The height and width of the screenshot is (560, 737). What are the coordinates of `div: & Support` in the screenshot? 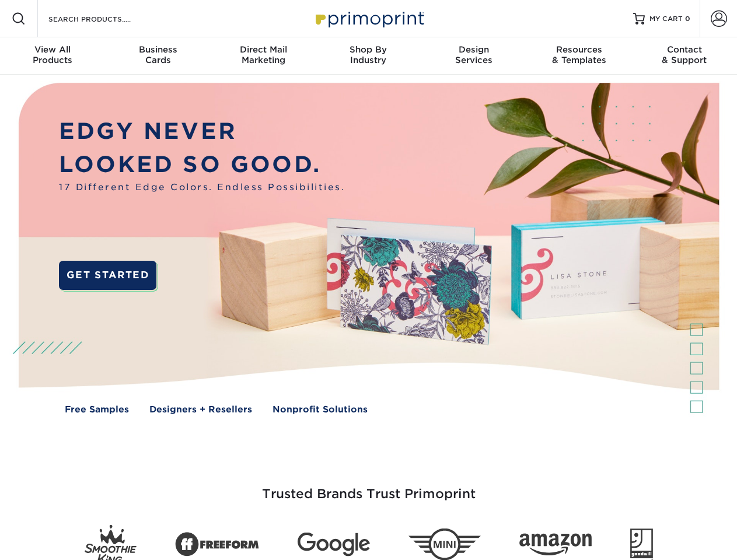 It's located at (685, 55).